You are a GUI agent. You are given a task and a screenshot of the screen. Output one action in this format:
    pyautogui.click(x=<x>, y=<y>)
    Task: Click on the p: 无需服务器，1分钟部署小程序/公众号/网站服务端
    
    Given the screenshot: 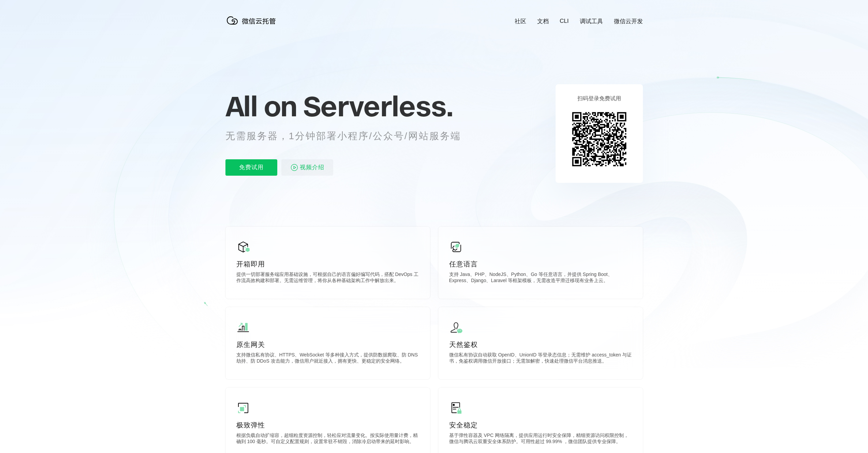 What is the action you would take?
    pyautogui.click(x=350, y=136)
    